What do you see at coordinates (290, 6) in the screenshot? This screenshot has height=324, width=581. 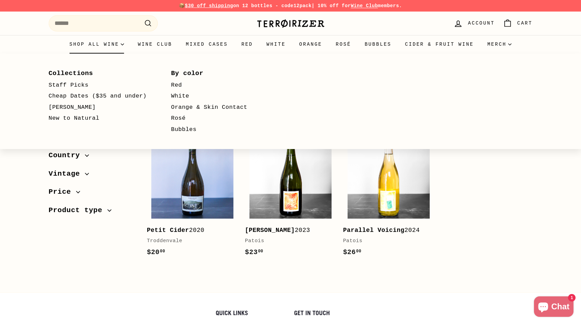 I see `p: 📦 on 12 bottles - code | 10% off for members.` at bounding box center [290, 6].